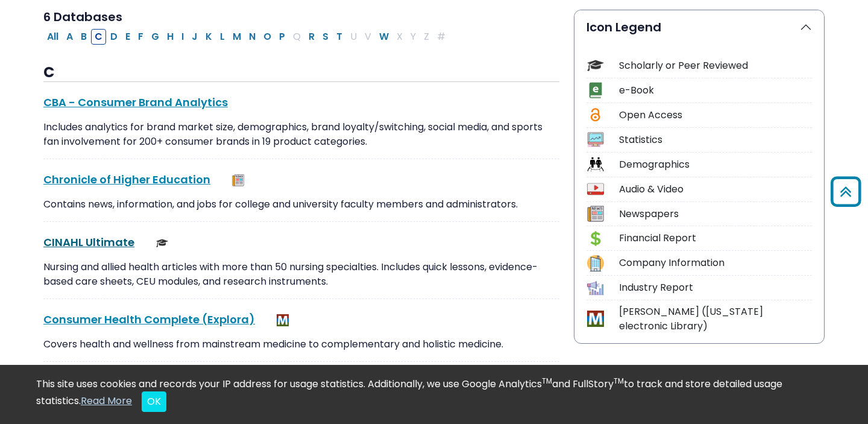 This screenshot has width=868, height=424. I want to click on button: Filter Results J, so click(195, 37).